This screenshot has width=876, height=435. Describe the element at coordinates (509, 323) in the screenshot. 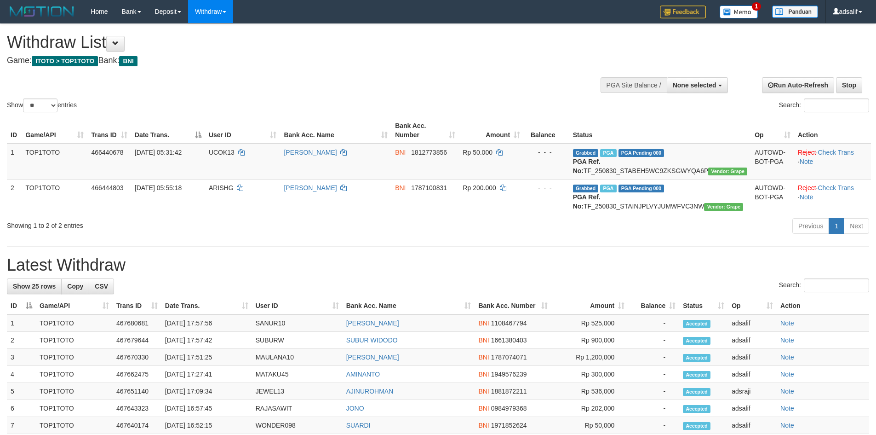

I see `span: Copy 1108467794 to clipboard` at that location.